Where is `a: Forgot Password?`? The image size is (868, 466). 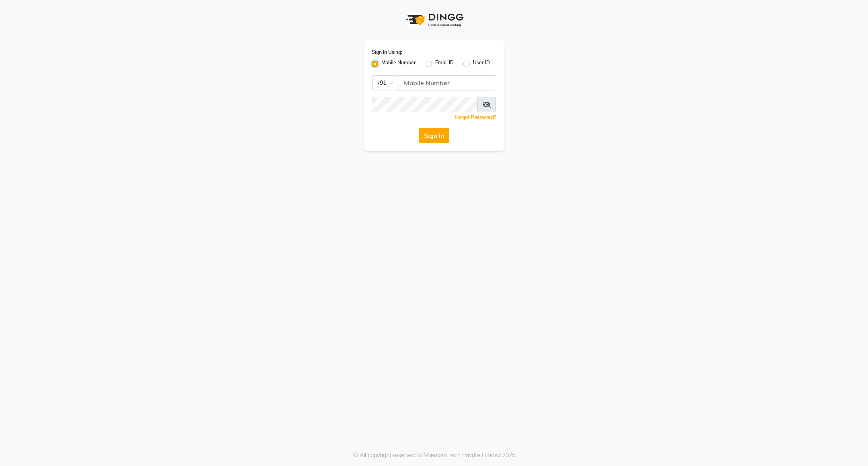
a: Forgot Password? is located at coordinates (475, 117).